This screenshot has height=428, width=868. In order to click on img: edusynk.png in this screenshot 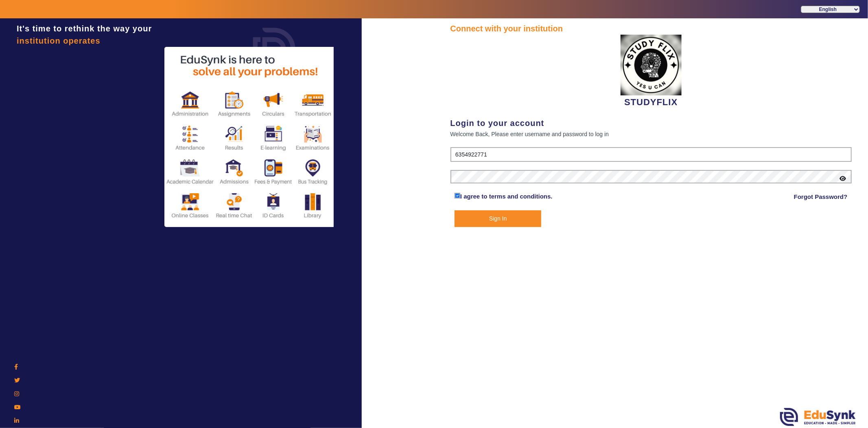, I will do `click(818, 417)`.